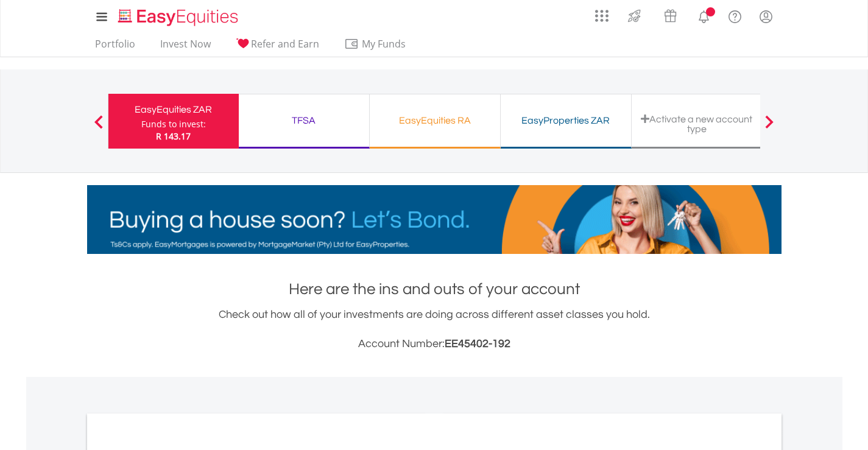 This screenshot has width=868, height=450. I want to click on a: Home page, so click(177, 15).